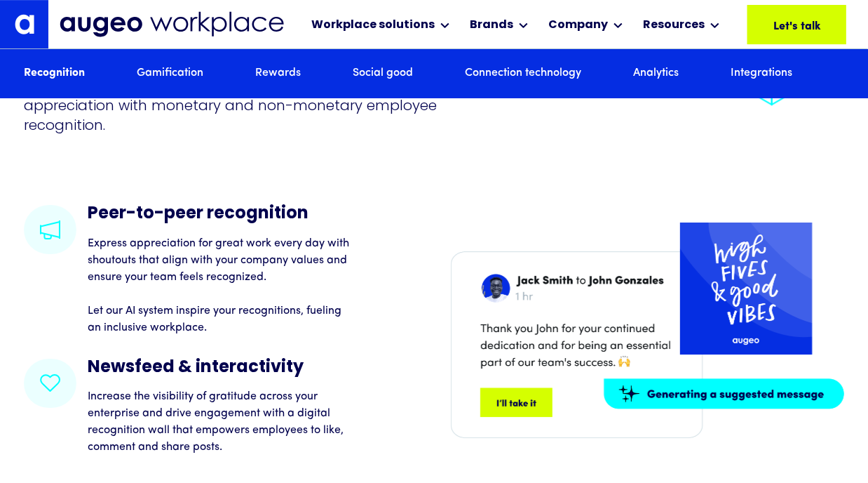  Describe the element at coordinates (674, 26) in the screenshot. I see `div: Resources` at that location.